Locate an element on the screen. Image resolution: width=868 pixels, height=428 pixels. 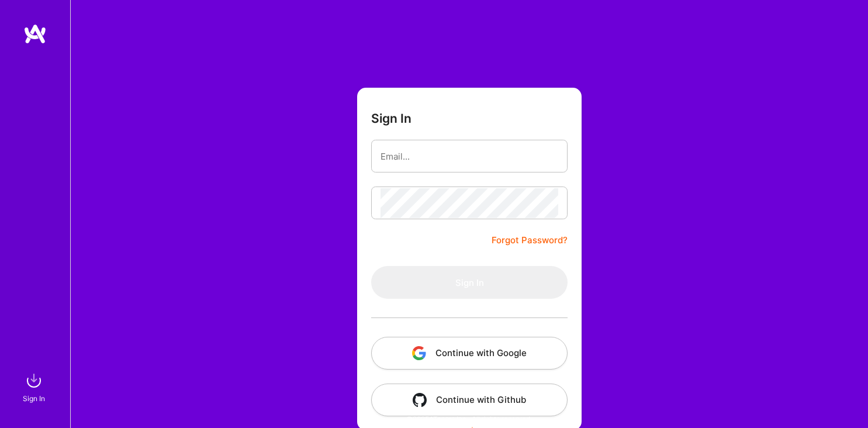
h3: Sign In is located at coordinates (391, 118).